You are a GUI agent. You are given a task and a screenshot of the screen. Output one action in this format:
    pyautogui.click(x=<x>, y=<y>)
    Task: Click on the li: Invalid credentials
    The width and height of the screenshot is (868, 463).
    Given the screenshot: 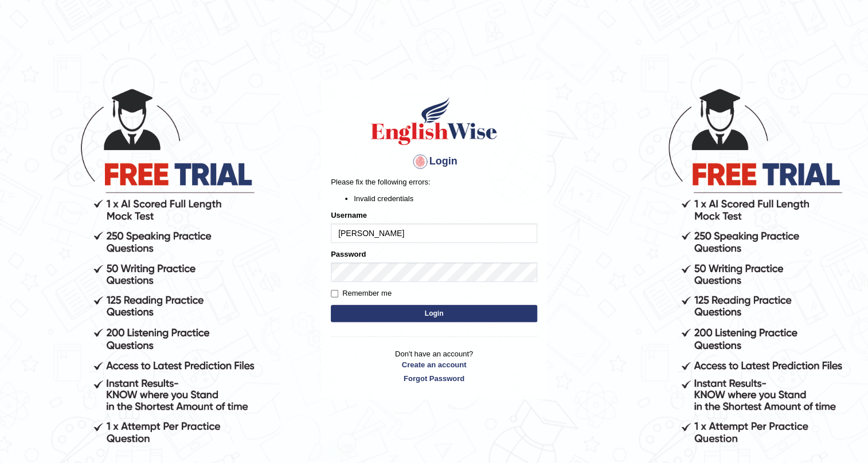 What is the action you would take?
    pyautogui.click(x=445, y=199)
    